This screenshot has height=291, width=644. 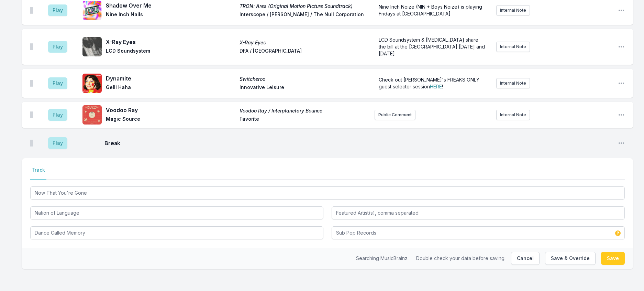 I want to click on img: Switcheroo, so click(x=92, y=83).